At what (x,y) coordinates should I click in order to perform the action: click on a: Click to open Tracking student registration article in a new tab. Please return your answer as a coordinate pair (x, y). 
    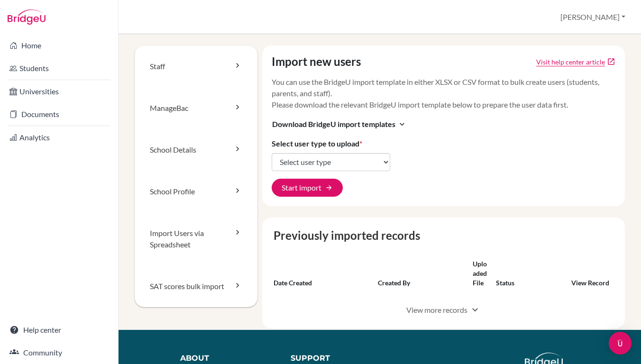
    Looking at the image, I should click on (570, 61).